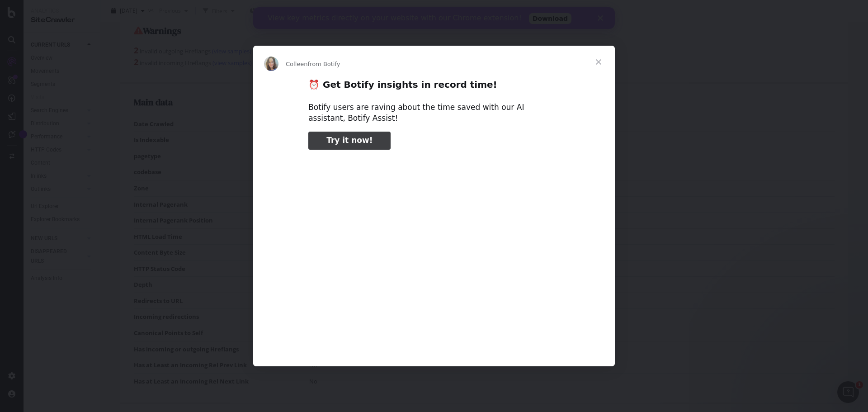  What do you see at coordinates (296, 64) in the screenshot?
I see `span: Colleen` at bounding box center [296, 64].